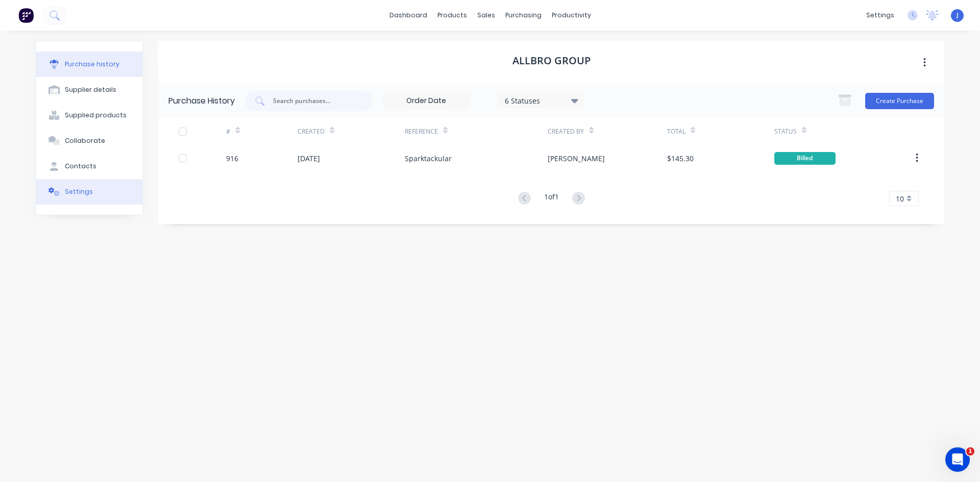 The image size is (980, 482). Describe the element at coordinates (805, 158) in the screenshot. I see `div: Billed` at that location.